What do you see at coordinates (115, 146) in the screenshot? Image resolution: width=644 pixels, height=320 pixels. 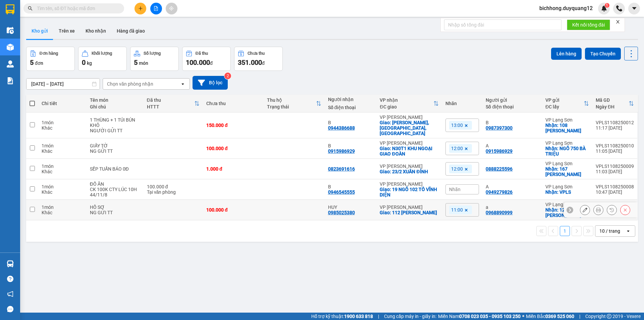 I see `div: GIẤY TỜ` at bounding box center [115, 146].